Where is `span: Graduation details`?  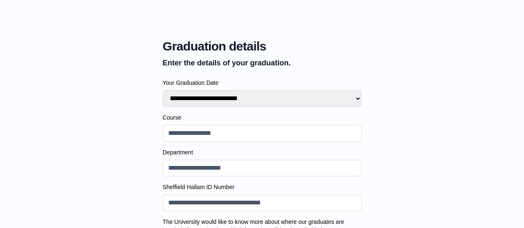 span: Graduation details is located at coordinates (262, 46).